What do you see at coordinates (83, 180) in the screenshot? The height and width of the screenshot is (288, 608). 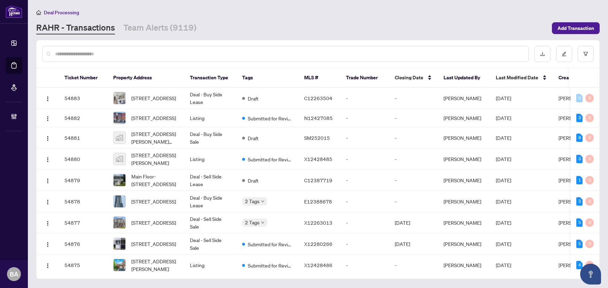 I see `td: 54879` at bounding box center [83, 180].